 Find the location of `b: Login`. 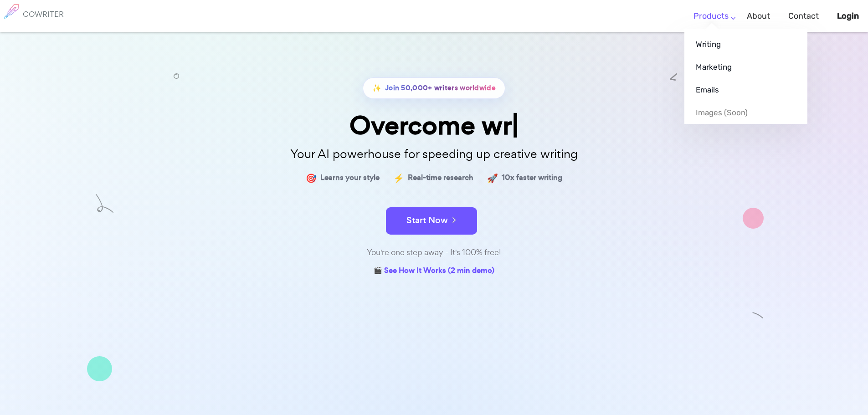

b: Login is located at coordinates (848, 16).